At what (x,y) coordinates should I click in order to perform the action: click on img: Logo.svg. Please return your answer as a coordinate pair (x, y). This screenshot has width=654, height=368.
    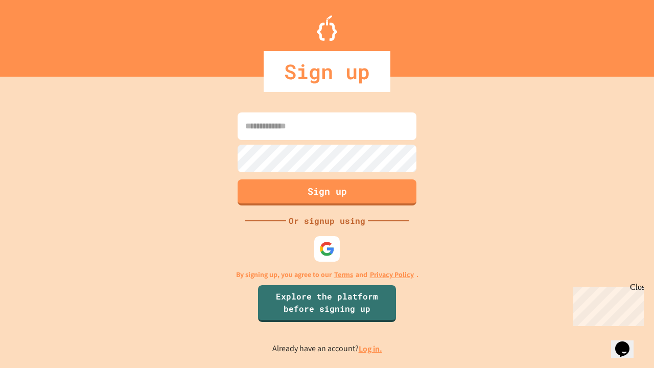
    Looking at the image, I should click on (327, 28).